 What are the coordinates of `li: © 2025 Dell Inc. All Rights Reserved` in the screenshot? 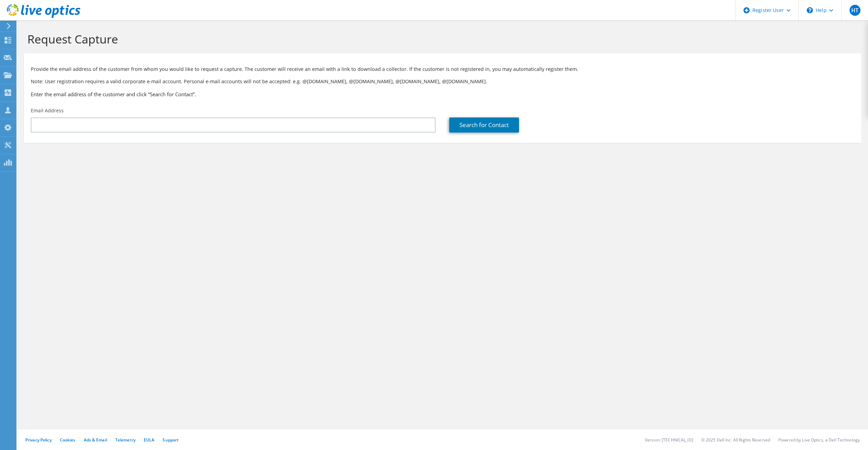 It's located at (736, 440).